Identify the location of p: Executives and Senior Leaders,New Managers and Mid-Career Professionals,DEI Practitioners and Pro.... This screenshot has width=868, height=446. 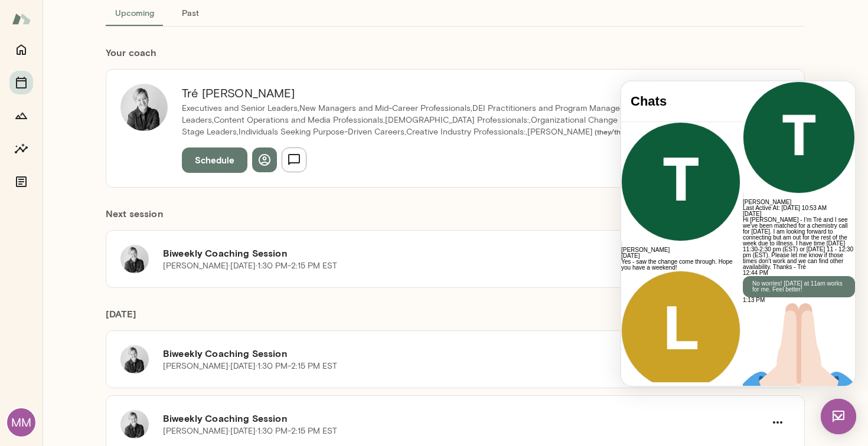
(478, 120).